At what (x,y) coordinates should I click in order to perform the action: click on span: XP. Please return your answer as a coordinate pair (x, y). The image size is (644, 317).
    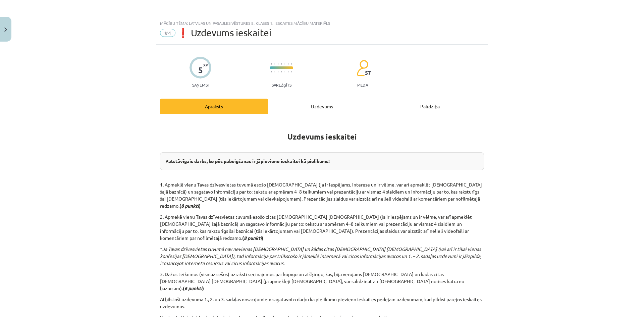
    Looking at the image, I should click on (205, 65).